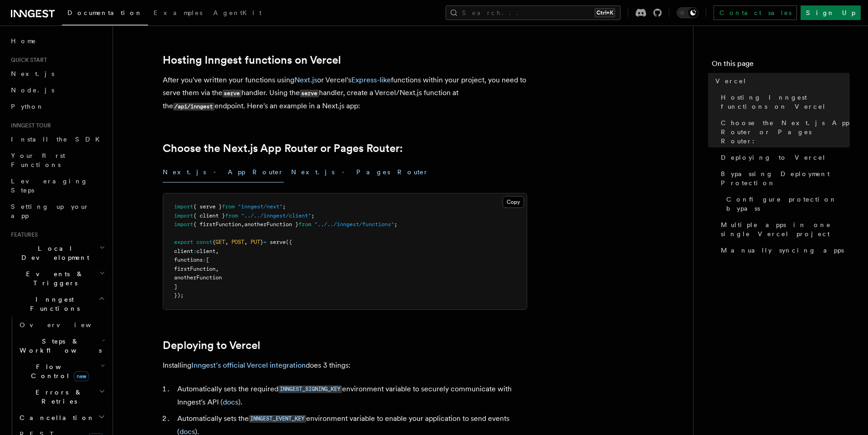  I want to click on span: { firstFunction, so click(217, 224).